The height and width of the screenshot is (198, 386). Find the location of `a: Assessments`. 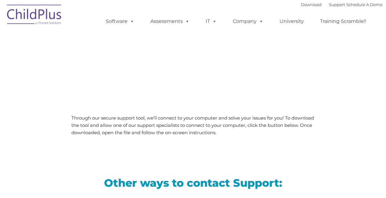

a: Assessments is located at coordinates (170, 21).